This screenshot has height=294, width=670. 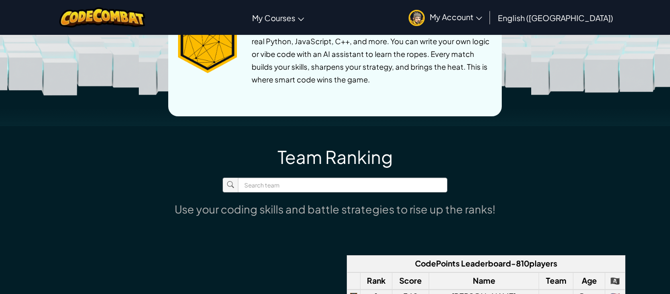 I want to click on span: Leaderboard, so click(x=486, y=263).